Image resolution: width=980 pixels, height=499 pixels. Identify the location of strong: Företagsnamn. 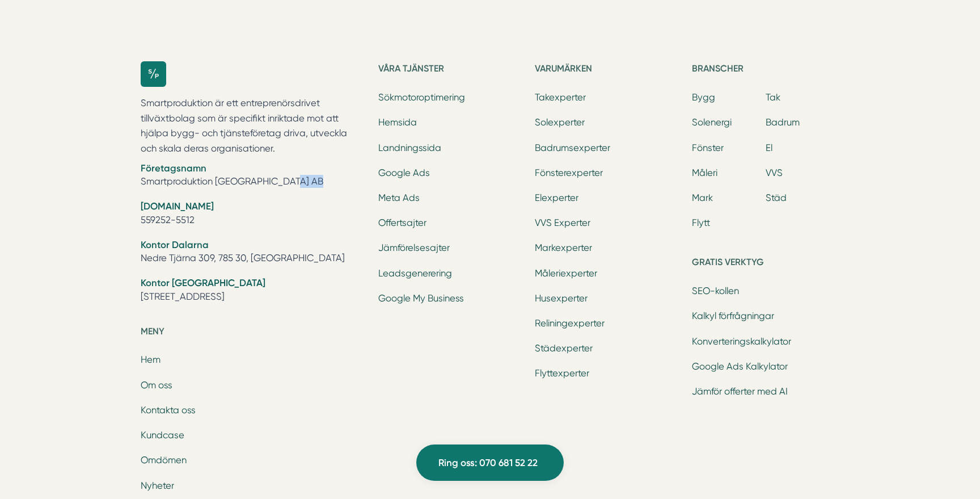
(174, 168).